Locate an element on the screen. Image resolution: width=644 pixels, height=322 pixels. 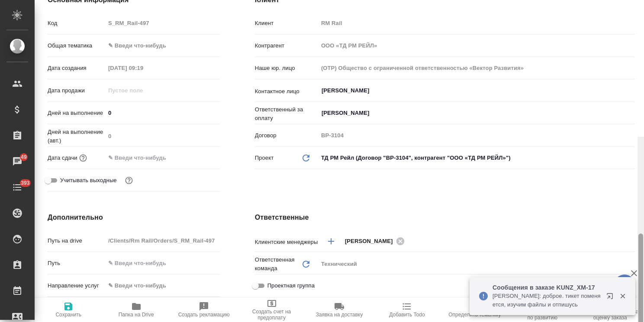
p: Дней на выполнение is located at coordinates (76, 113).